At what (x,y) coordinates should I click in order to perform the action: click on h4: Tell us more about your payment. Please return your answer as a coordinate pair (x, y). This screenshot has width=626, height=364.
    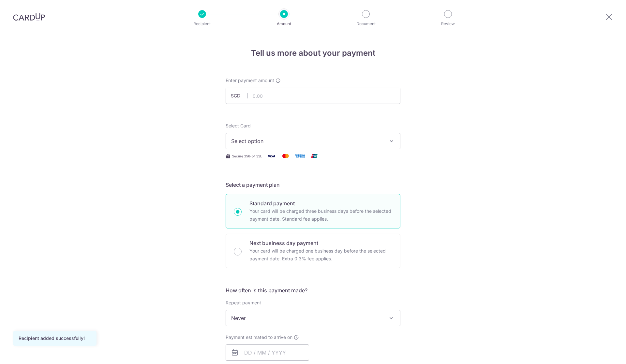
    Looking at the image, I should click on (313, 53).